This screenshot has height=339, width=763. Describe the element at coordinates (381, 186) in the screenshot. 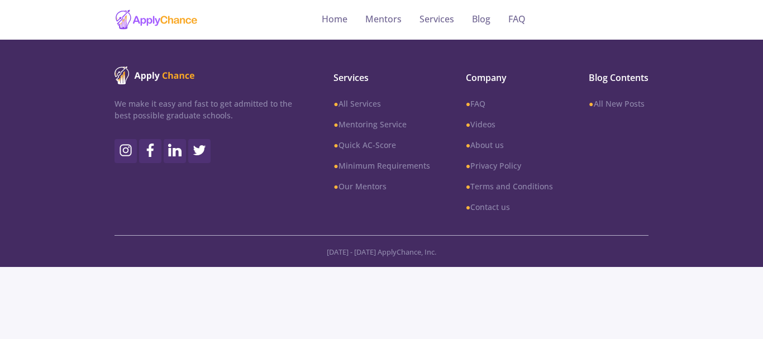

I see `a: ●Our Mentors` at that location.